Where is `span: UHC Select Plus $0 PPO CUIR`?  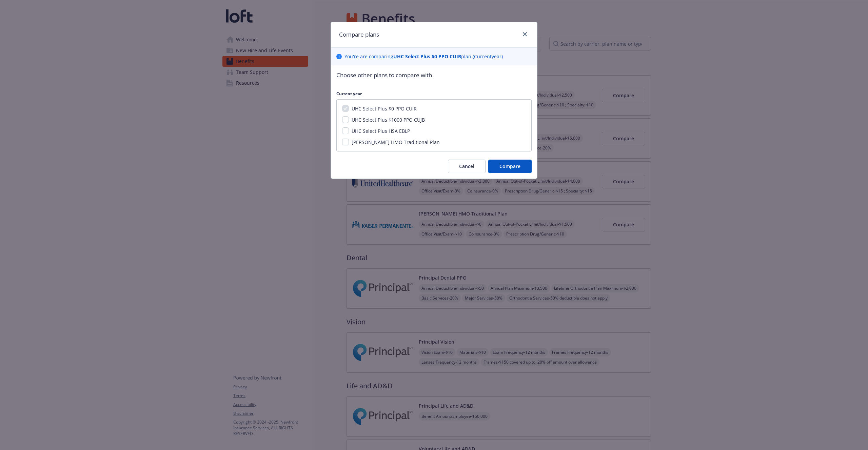
span: UHC Select Plus $0 PPO CUIR is located at coordinates (384, 108).